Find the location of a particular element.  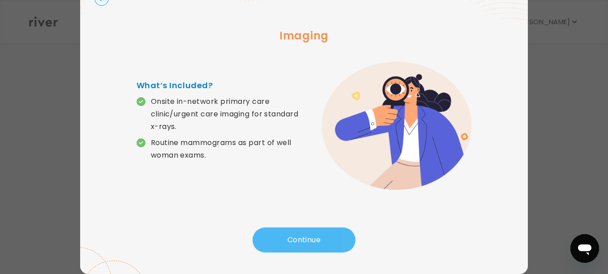

p: Routine mammograms as part of well woman exams. is located at coordinates (227, 149).